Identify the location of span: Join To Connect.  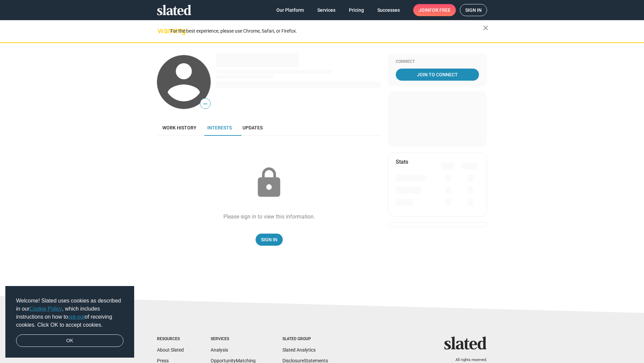
(438, 74).